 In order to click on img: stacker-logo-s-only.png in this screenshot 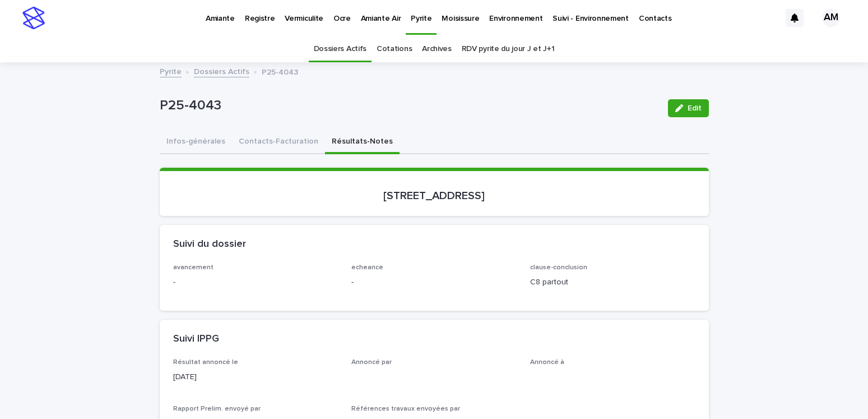, I will do `click(34, 18)`.